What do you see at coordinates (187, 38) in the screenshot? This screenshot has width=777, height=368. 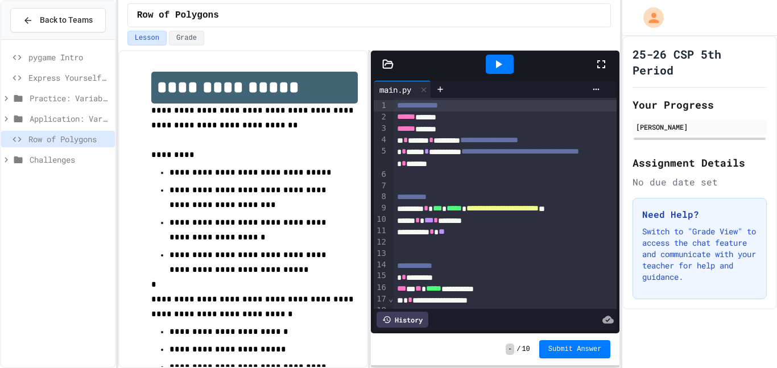 I see `button: Grade` at bounding box center [187, 38].